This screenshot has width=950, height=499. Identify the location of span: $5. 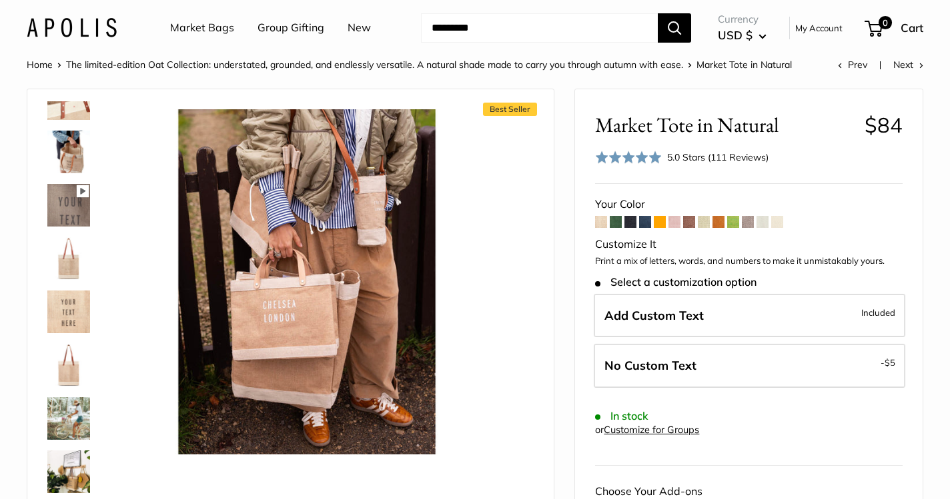
(890, 363).